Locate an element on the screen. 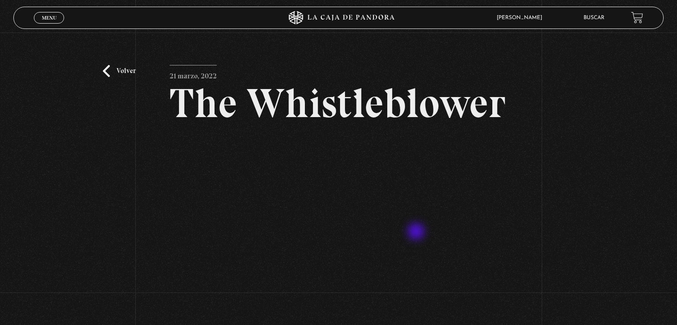  p: 21 marzo, 2022 is located at coordinates (193, 74).